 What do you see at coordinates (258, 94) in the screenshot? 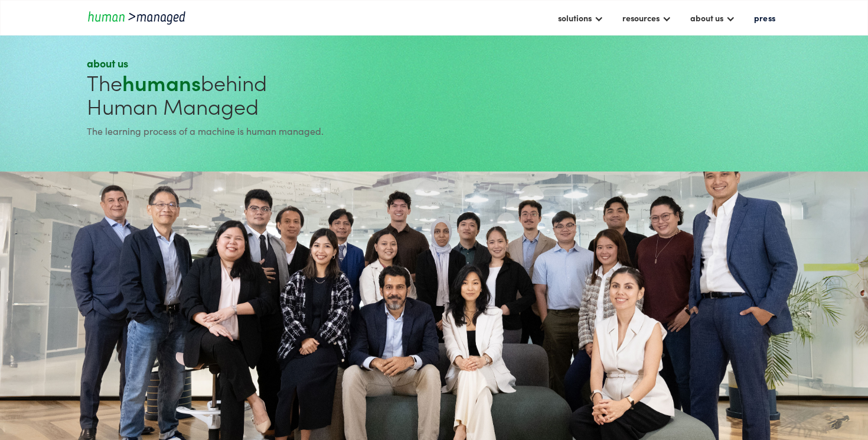
I see `h1: The behind Human Managed` at bounding box center [258, 94].